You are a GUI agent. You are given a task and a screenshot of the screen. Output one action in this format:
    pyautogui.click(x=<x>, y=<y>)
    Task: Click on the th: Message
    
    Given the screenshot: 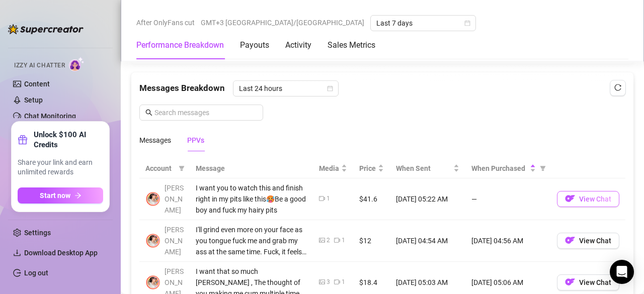 What is the action you would take?
    pyautogui.click(x=251, y=168)
    